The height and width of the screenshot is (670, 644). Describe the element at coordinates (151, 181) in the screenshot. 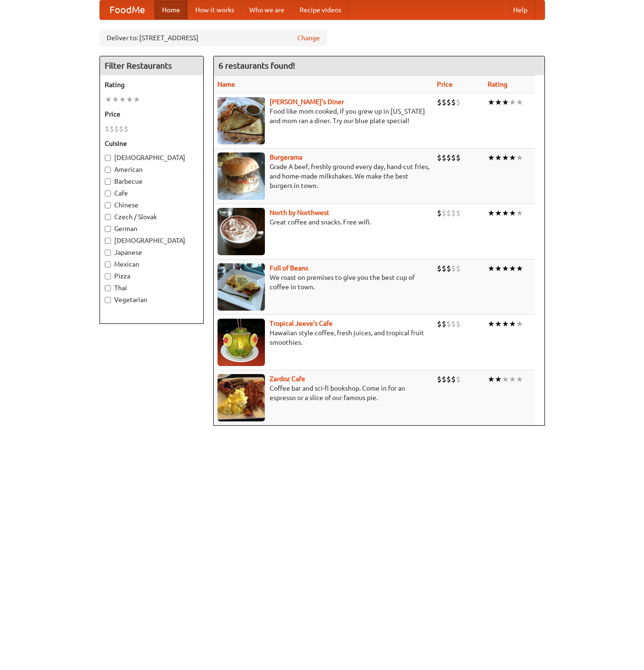

I see `label: Barbecue` at that location.